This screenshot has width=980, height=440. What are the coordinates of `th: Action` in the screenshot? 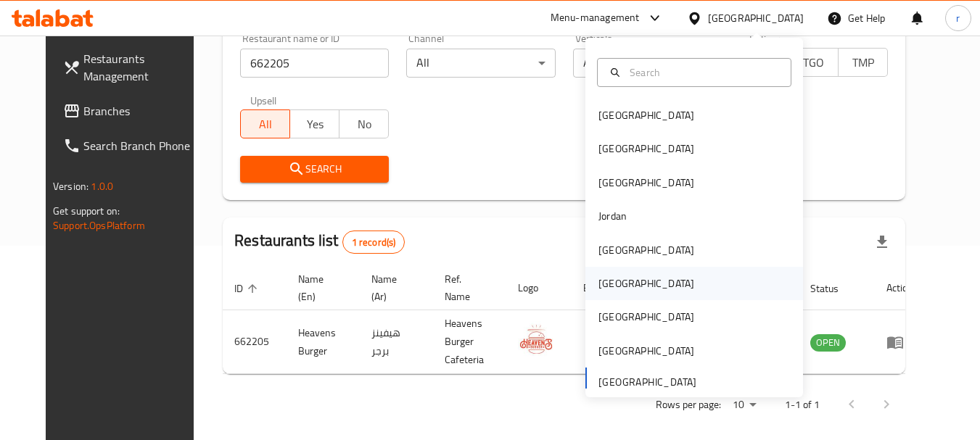 It's located at (899, 288).